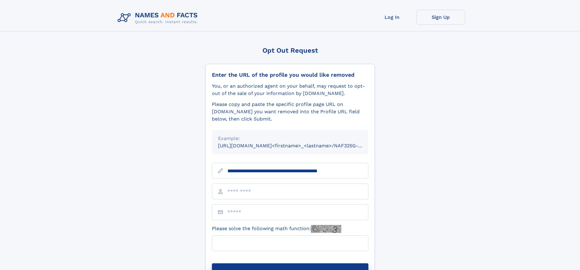 This screenshot has width=580, height=270. I want to click on label: Please solve the following math function:, so click(276, 229).